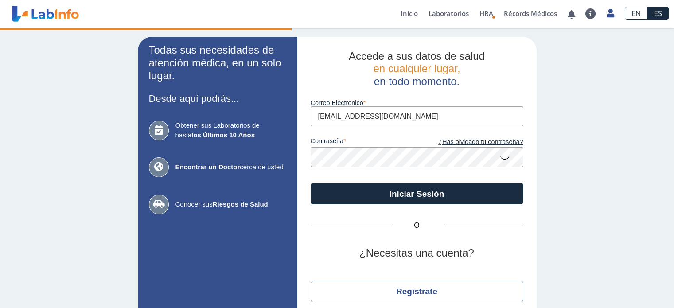 The image size is (674, 308). I want to click on a: ¿Has olvidado tu contraseña?, so click(470, 142).